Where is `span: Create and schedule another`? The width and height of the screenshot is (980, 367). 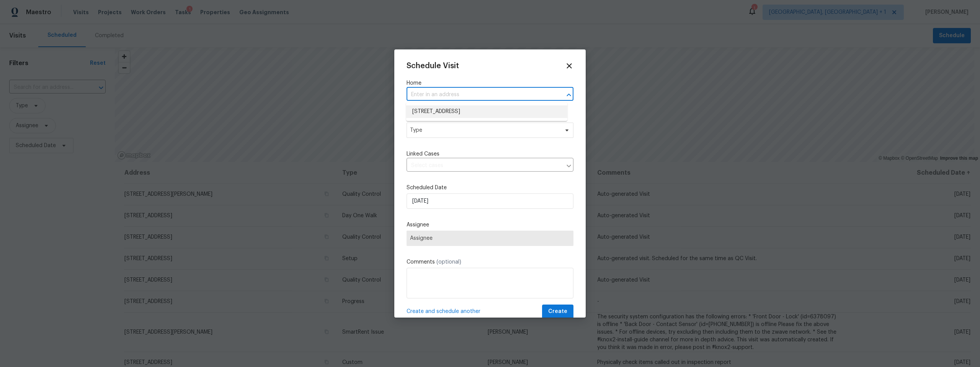 span: Create and schedule another is located at coordinates (443, 312).